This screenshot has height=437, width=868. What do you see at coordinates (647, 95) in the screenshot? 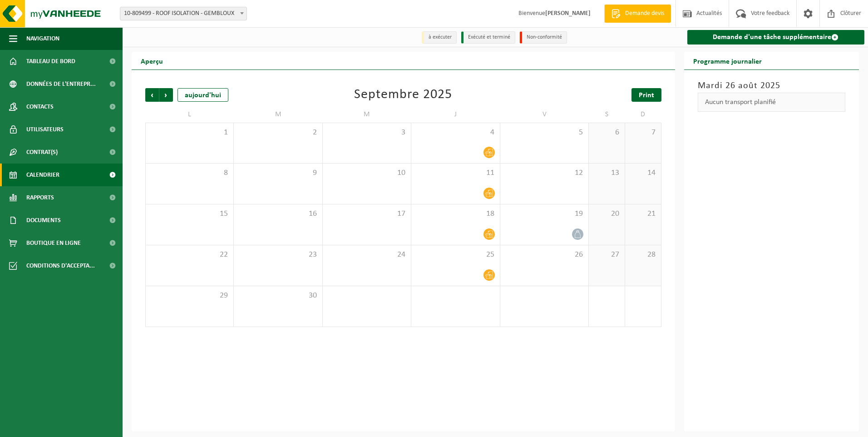
I see `a: Print` at bounding box center [647, 95].